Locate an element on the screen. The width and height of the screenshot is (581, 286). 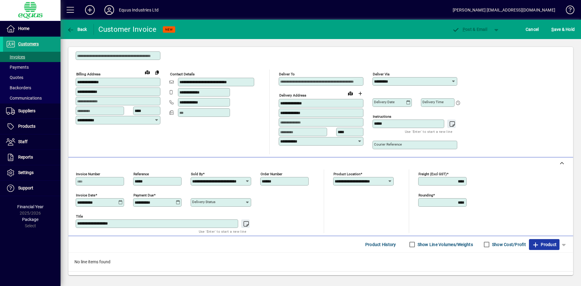
span: Product History is located at coordinates (381, 244).